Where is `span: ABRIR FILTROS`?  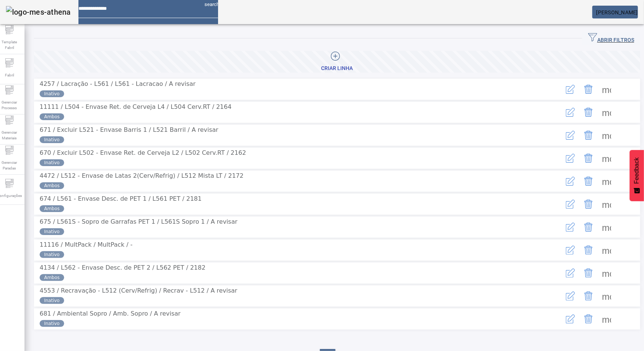
span: ABRIR FILTROS is located at coordinates (611, 38).